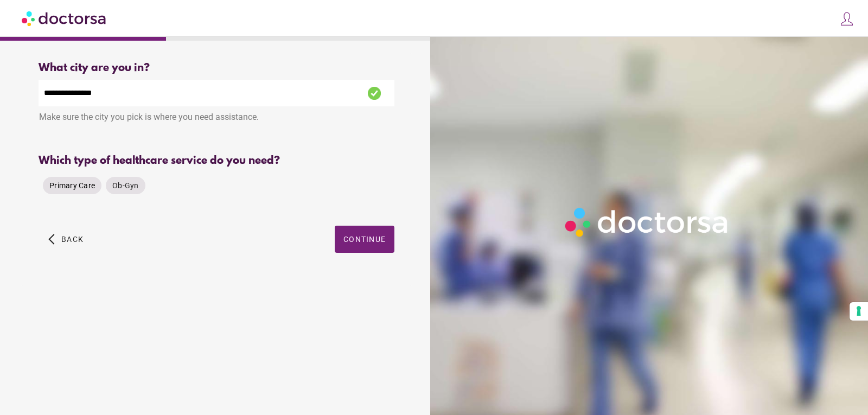  Describe the element at coordinates (859, 311) in the screenshot. I see `button: Your consent preferences for tracking technologies` at that location.